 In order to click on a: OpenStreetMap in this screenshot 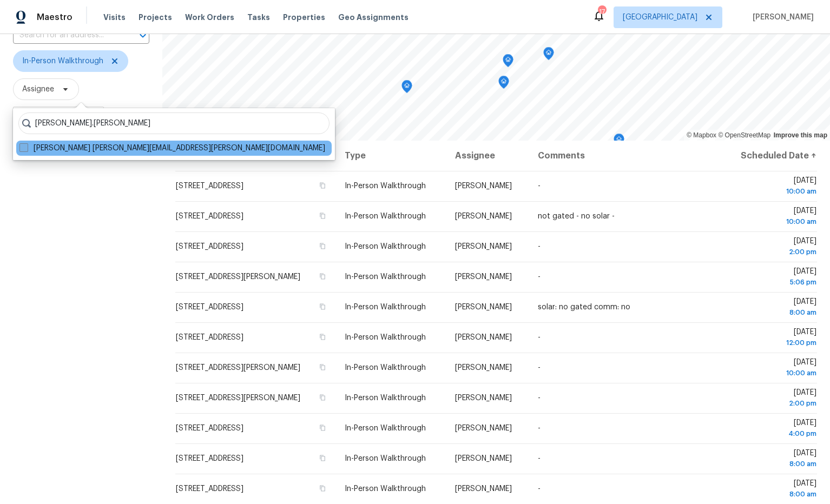, I will do `click(744, 136)`.